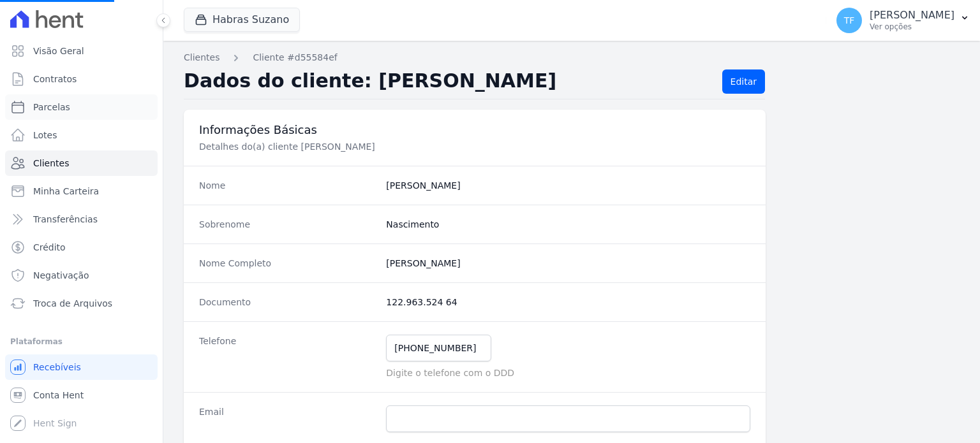 This screenshot has height=443, width=980. Describe the element at coordinates (81, 247) in the screenshot. I see `a: Crédito` at that location.